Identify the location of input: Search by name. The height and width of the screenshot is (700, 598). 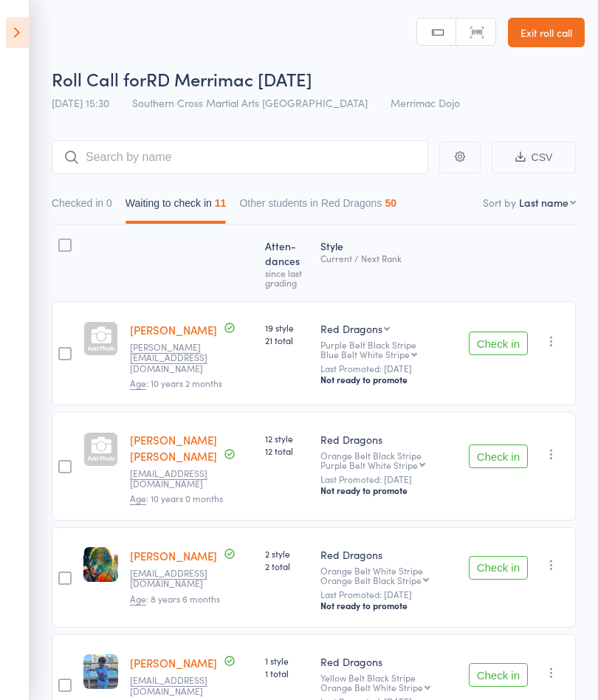
(240, 158).